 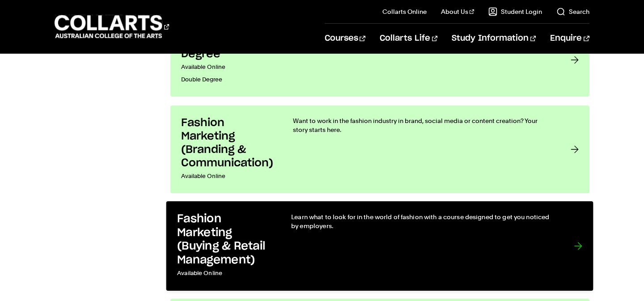 I want to click on a: Courses, so click(x=345, y=39).